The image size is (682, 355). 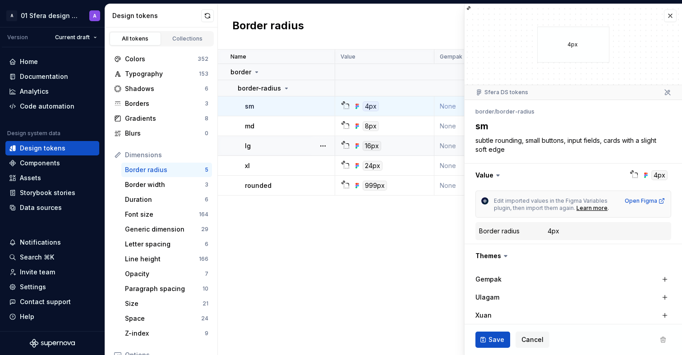 I want to click on li: border-radius, so click(x=515, y=111).